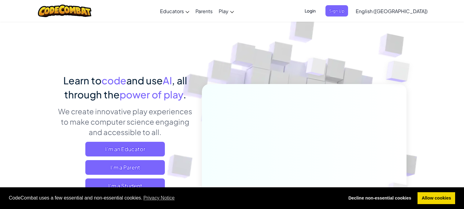 The height and width of the screenshot is (209, 464). What do you see at coordinates (125, 168) in the screenshot?
I see `a: I'm a Parent` at bounding box center [125, 168].